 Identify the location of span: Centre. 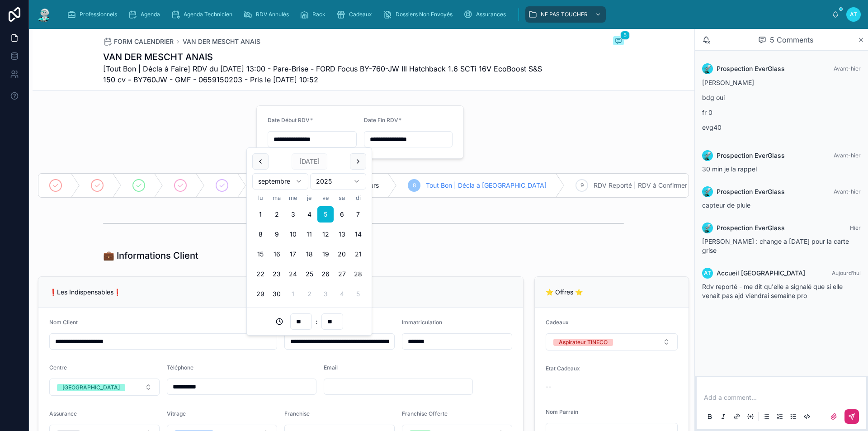
(58, 367).